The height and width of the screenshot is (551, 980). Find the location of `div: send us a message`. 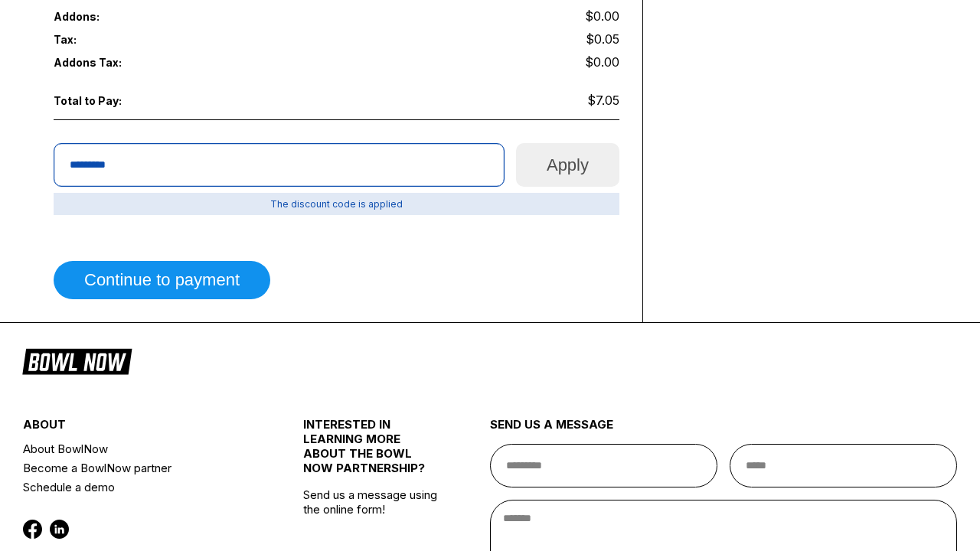

div: send us a message is located at coordinates (723, 430).